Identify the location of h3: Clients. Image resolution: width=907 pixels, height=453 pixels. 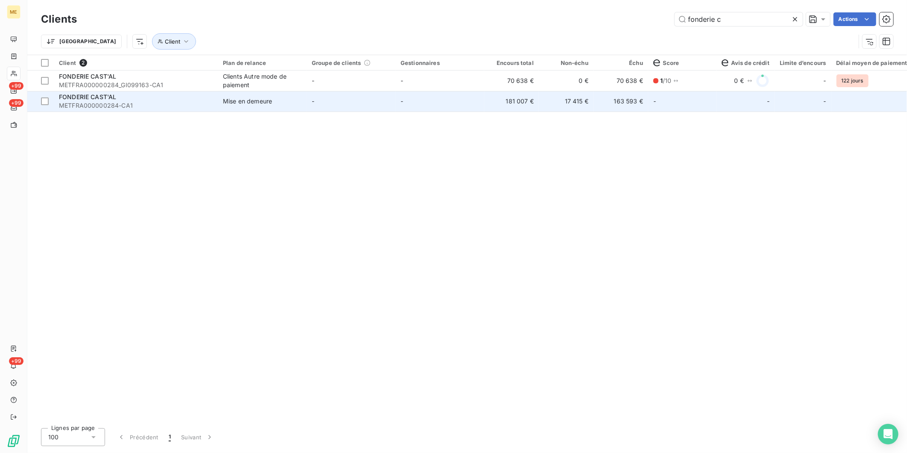
(59, 19).